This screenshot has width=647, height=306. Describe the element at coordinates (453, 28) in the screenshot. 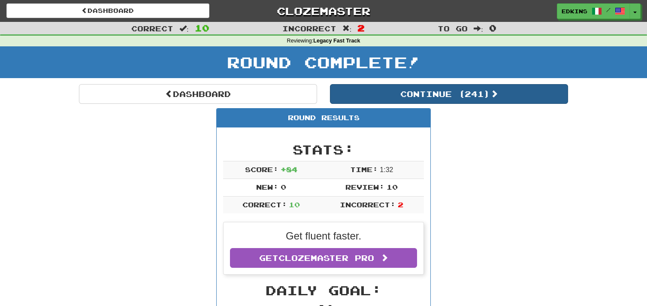

I see `span: To go` at that location.